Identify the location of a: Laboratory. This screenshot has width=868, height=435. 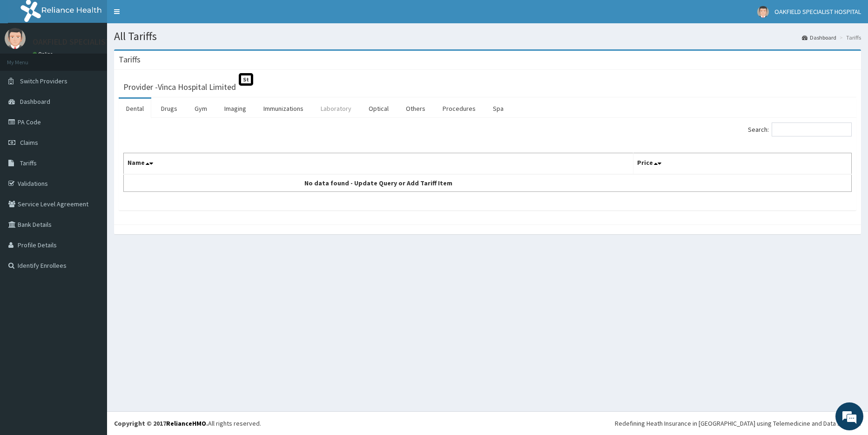
(336, 108).